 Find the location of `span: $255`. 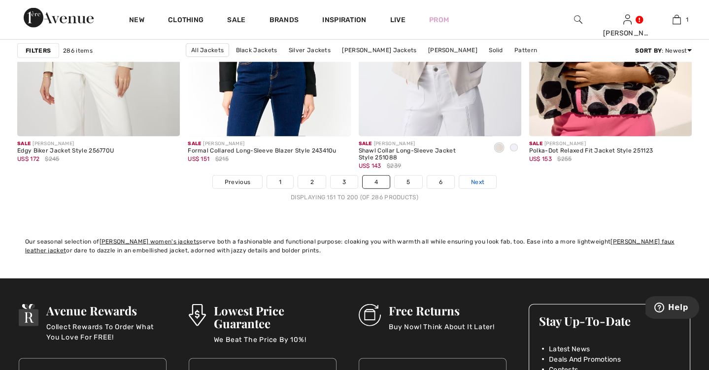

span: $255 is located at coordinates (564, 159).